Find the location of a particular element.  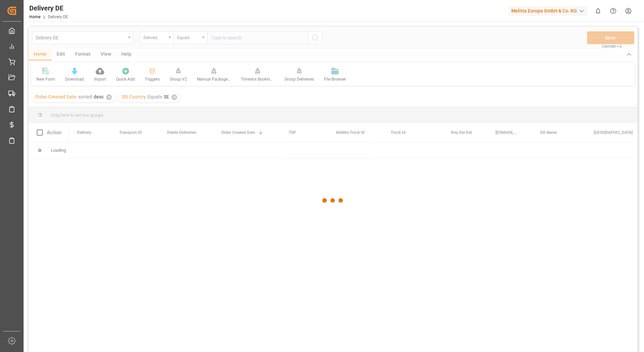

div: Melitta Europa GmbH & Co. KG is located at coordinates (548, 10).